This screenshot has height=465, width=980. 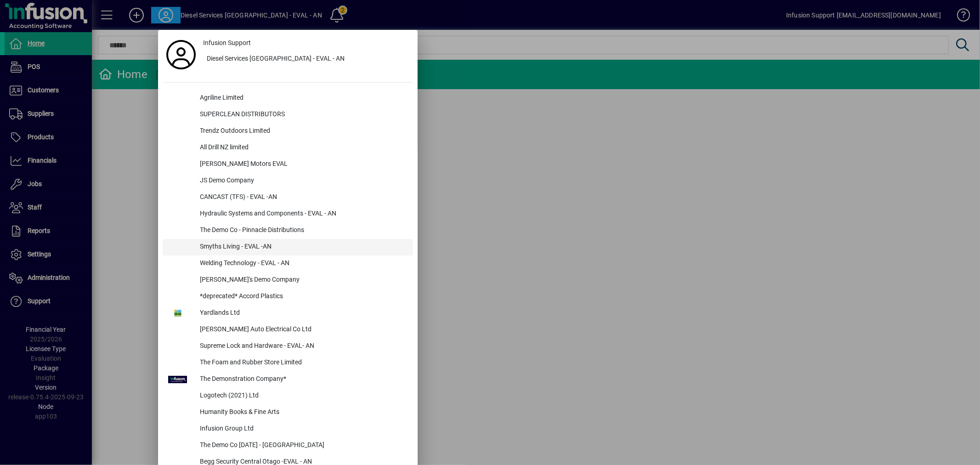 I want to click on button: Supreme Lock and Hardware - EVAL- AN, so click(x=288, y=346).